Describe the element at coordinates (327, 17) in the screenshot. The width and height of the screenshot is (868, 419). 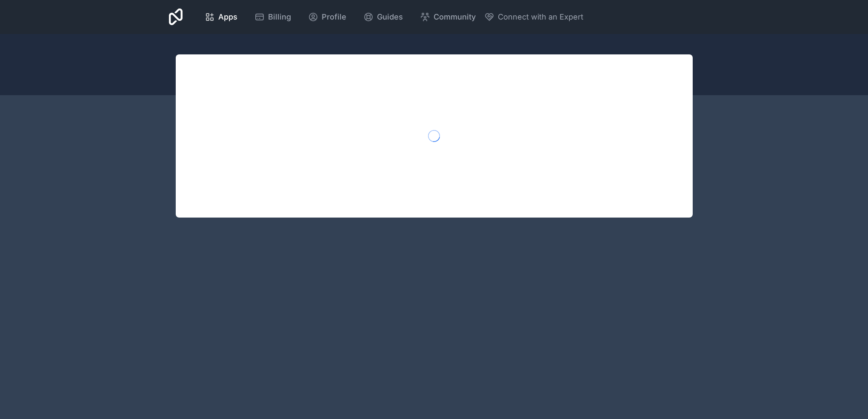
I see `a: Profile` at that location.